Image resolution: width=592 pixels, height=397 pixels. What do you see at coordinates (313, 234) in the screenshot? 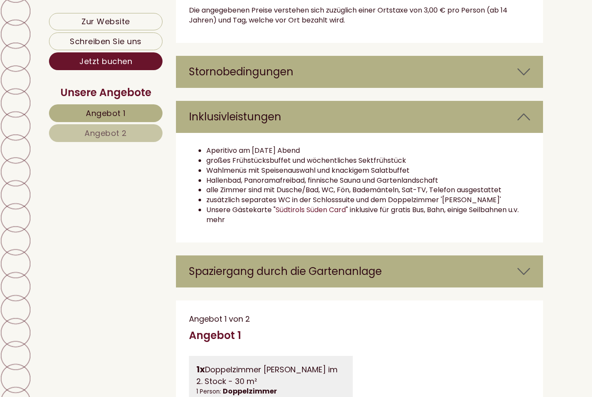
I see `button: Senden` at bounding box center [313, 234].